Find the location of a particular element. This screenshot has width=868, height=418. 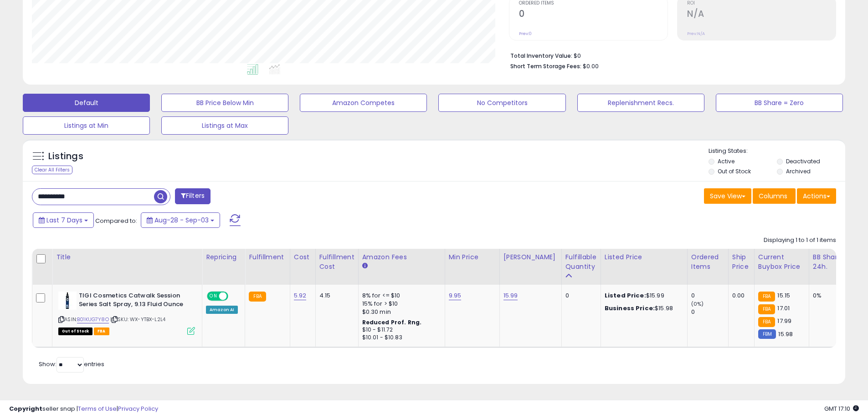

div: Current Buybox Price is located at coordinates (781, 262).